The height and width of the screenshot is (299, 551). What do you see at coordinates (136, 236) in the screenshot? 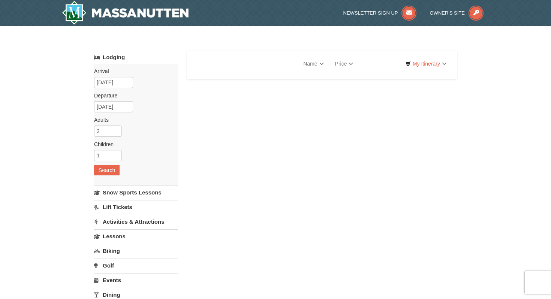
I see `a: Lessons` at bounding box center [136, 236].